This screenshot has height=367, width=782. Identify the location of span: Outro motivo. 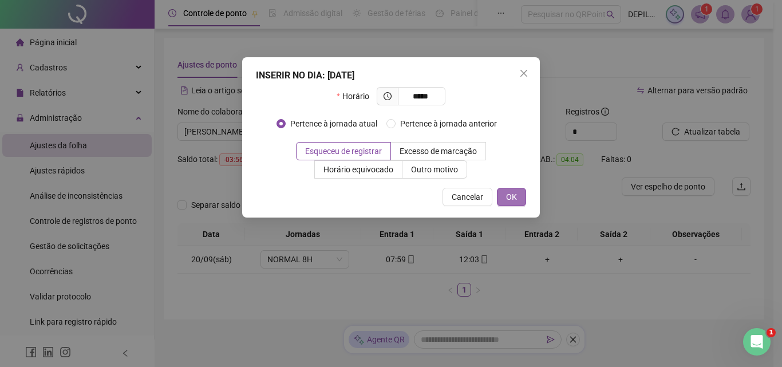
(435, 169).